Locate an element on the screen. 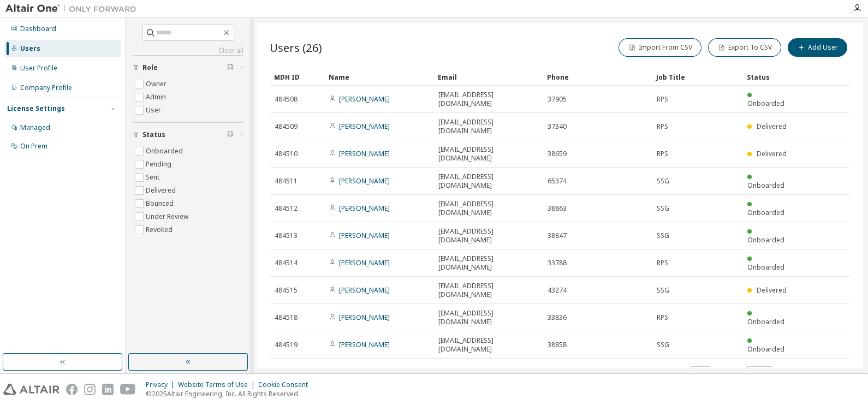  span: 38847 is located at coordinates (557, 236).